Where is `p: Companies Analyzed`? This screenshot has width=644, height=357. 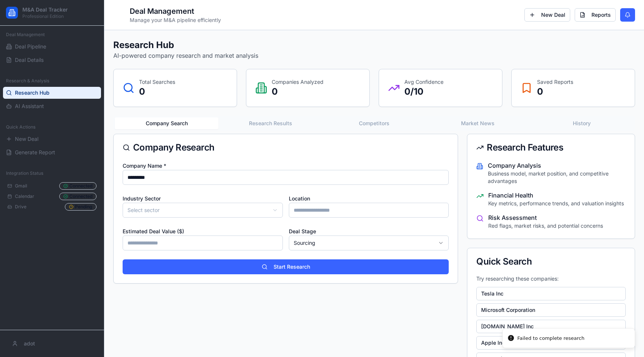
p: Companies Analyzed is located at coordinates (298, 82).